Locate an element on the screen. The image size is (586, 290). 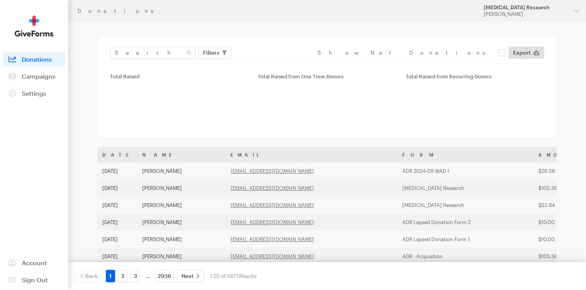
td: ADR - Acquisition is located at coordinates (465, 256).